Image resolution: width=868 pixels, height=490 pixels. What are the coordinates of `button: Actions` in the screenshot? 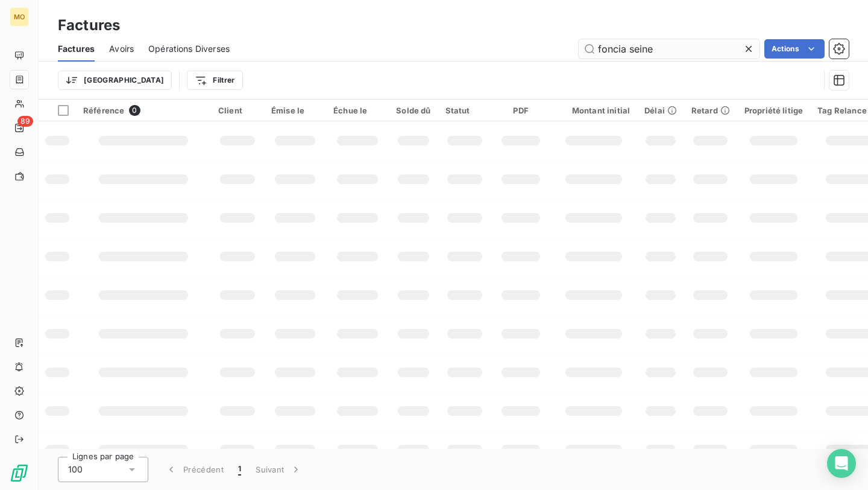 It's located at (794, 49).